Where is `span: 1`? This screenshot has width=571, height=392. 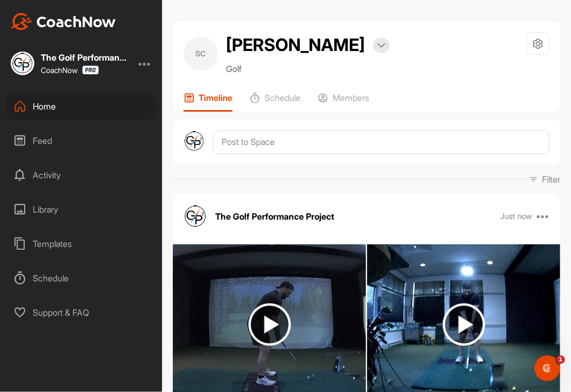
span: 1 is located at coordinates (561, 360).